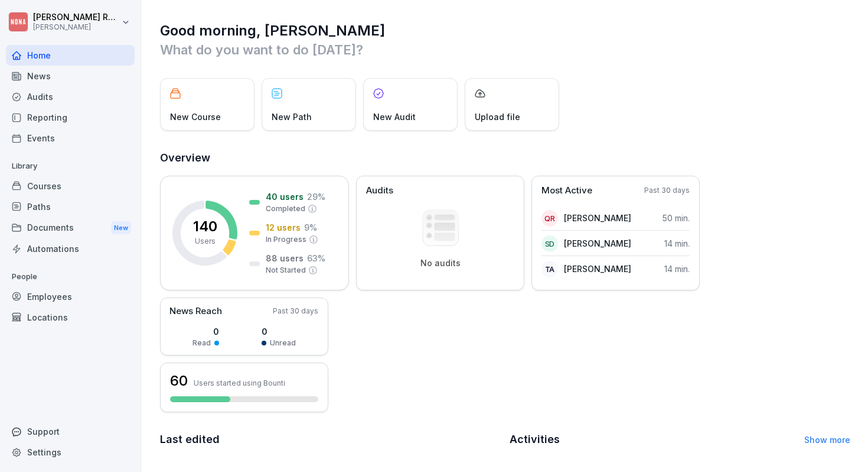 This screenshot has width=868, height=472. Describe the element at coordinates (70, 431) in the screenshot. I see `div: Support` at that location.